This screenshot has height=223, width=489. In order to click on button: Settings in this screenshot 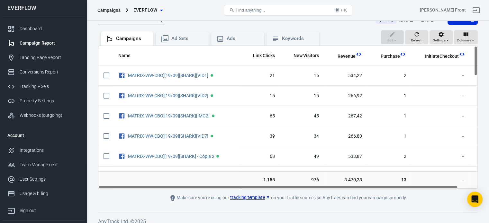, I will do `click(441, 37)`.